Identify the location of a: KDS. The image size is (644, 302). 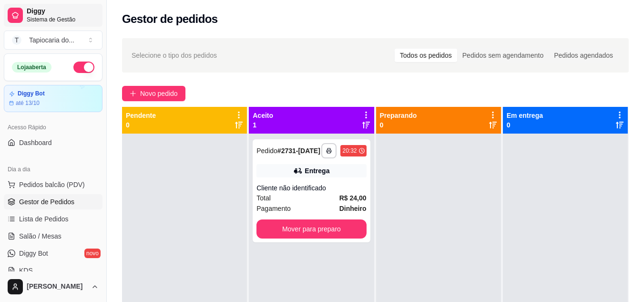
(53, 270).